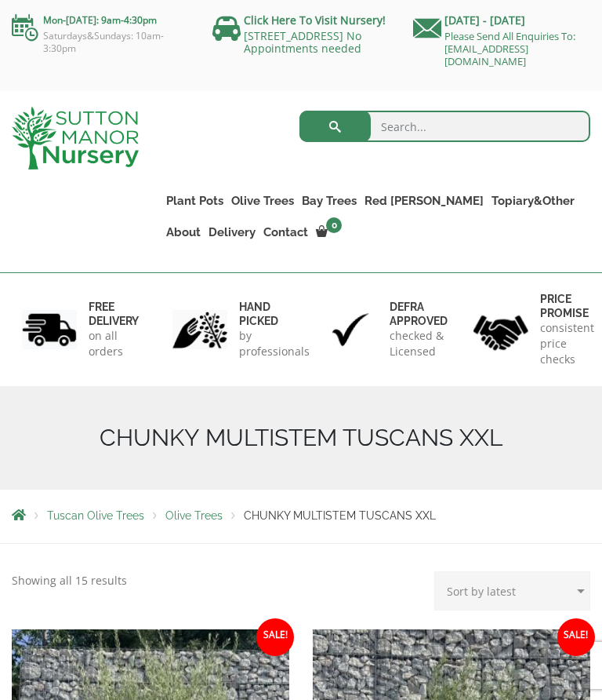 The height and width of the screenshot is (700, 602). I want to click on a: About, so click(184, 232).